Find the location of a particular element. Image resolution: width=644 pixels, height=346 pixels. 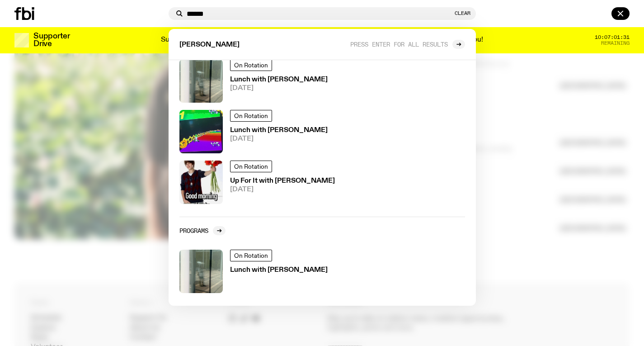

span: Remaining is located at coordinates (615, 43).